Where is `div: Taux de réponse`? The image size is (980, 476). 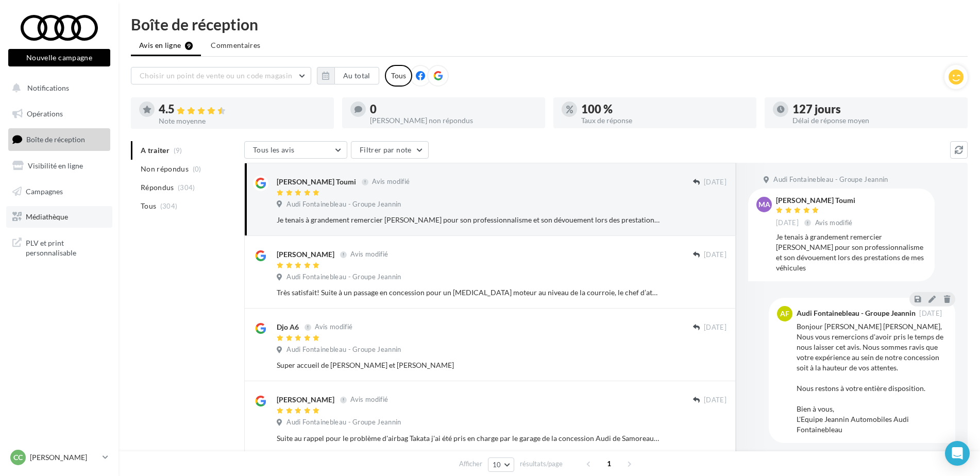
div: Taux de réponse is located at coordinates (665, 120).